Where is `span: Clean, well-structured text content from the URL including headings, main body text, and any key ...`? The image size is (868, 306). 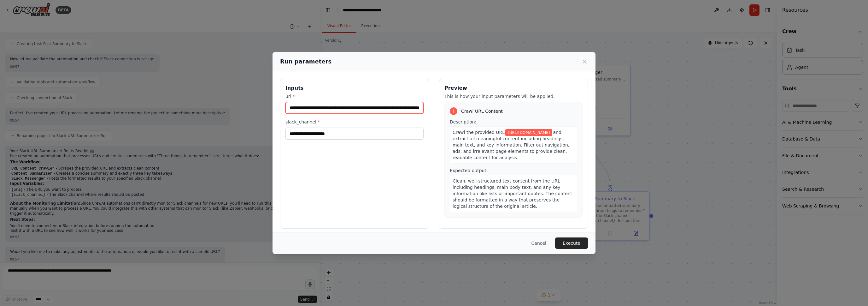 span: Clean, well-structured text content from the URL including headings, main body text, and any key ... is located at coordinates (512, 194).